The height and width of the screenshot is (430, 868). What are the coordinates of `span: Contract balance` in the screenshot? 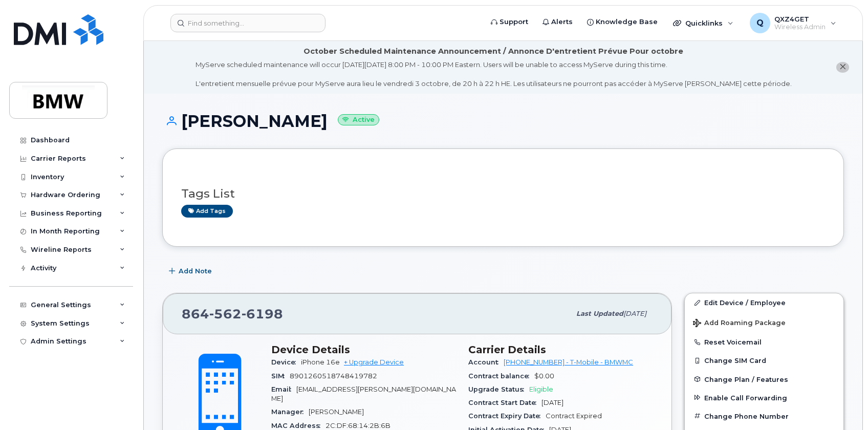 It's located at (501, 376).